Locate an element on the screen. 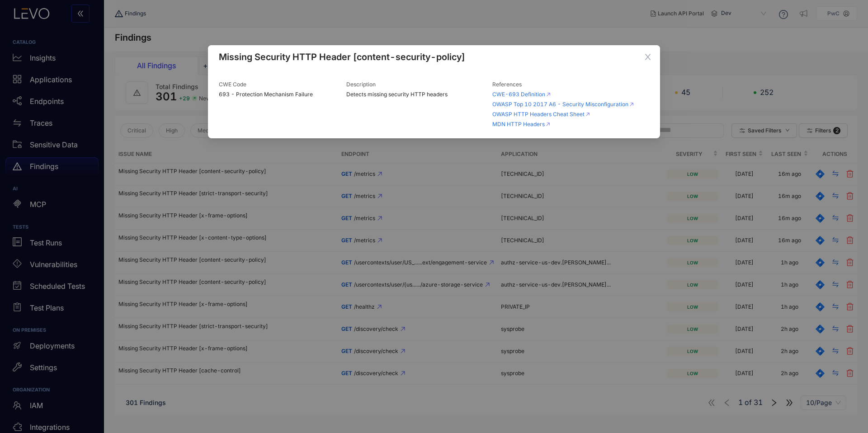 The height and width of the screenshot is (433, 868). span: Detects missing security HTTP headers is located at coordinates (415, 95).